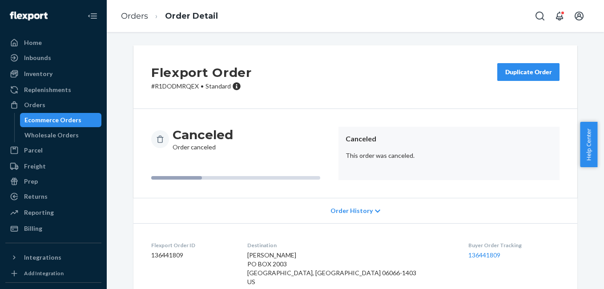  Describe the element at coordinates (38, 74) in the screenshot. I see `div: Inventory` at that location.